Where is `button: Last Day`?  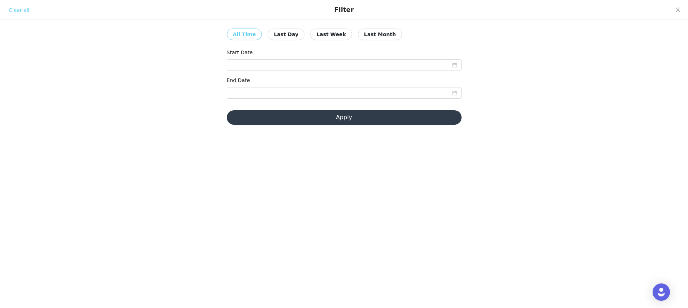
button: Last Day is located at coordinates (286, 34).